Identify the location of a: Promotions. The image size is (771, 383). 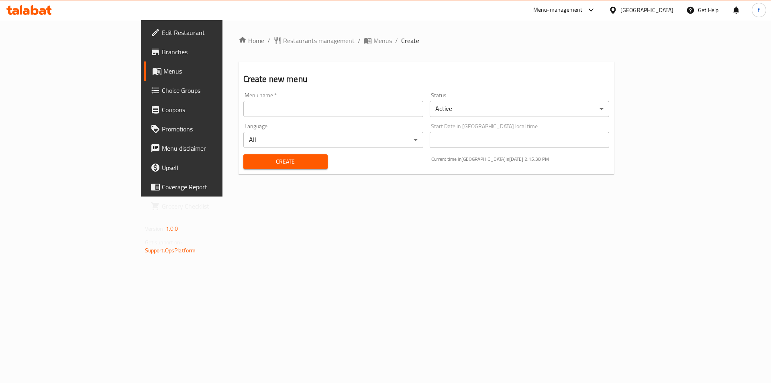
(207, 129).